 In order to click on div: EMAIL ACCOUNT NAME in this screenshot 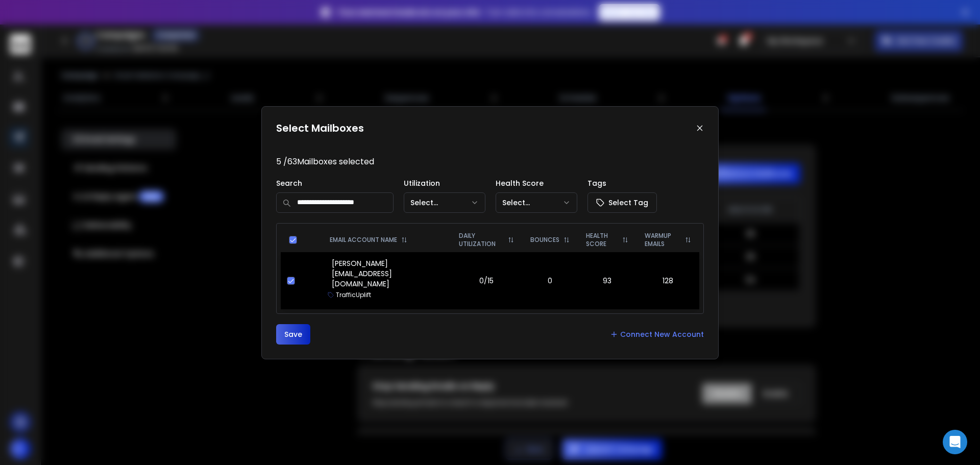, I will do `click(386, 240)`.